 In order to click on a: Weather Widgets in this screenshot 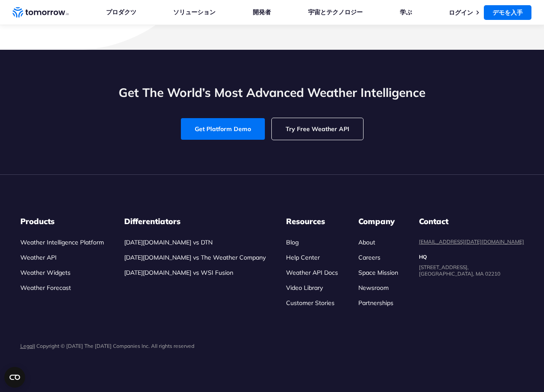, I will do `click(45, 273)`.